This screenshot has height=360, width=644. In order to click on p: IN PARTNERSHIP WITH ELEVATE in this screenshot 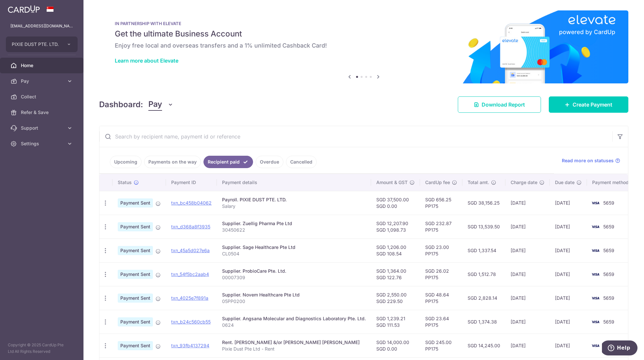, I will do `click(363, 23)`.